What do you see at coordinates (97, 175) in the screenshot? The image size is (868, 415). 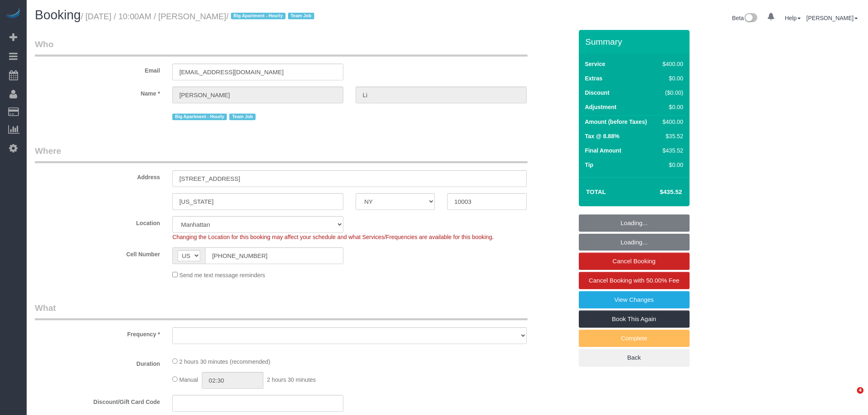 I see `label: Address` at bounding box center [97, 175].